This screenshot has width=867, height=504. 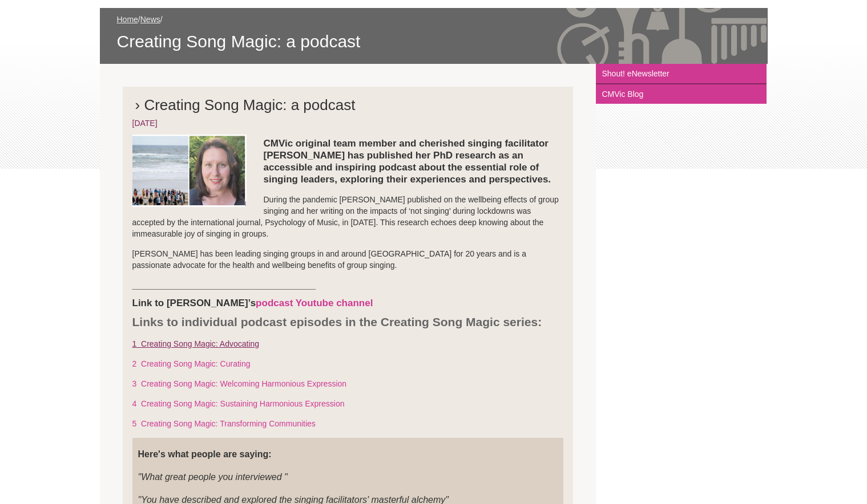 I want to click on h2: › Creating Song Magic: a podcast, so click(x=348, y=107).